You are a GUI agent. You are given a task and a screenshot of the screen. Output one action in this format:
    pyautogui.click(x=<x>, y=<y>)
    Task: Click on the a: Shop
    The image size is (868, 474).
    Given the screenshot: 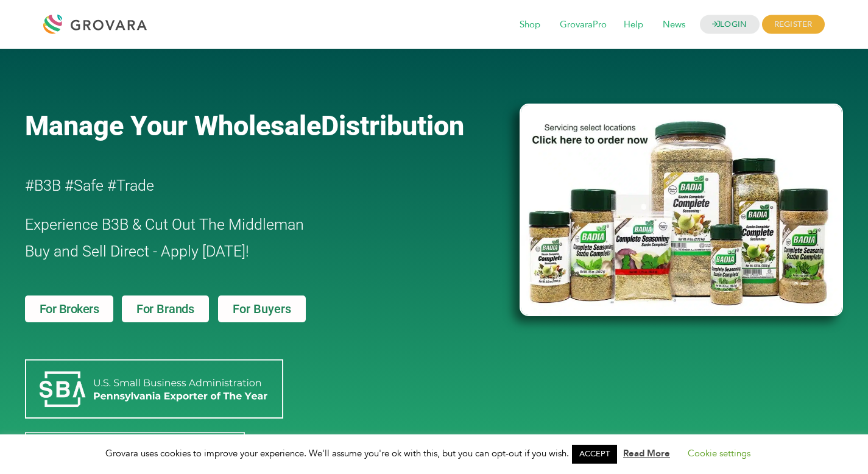 What is the action you would take?
    pyautogui.click(x=530, y=25)
    